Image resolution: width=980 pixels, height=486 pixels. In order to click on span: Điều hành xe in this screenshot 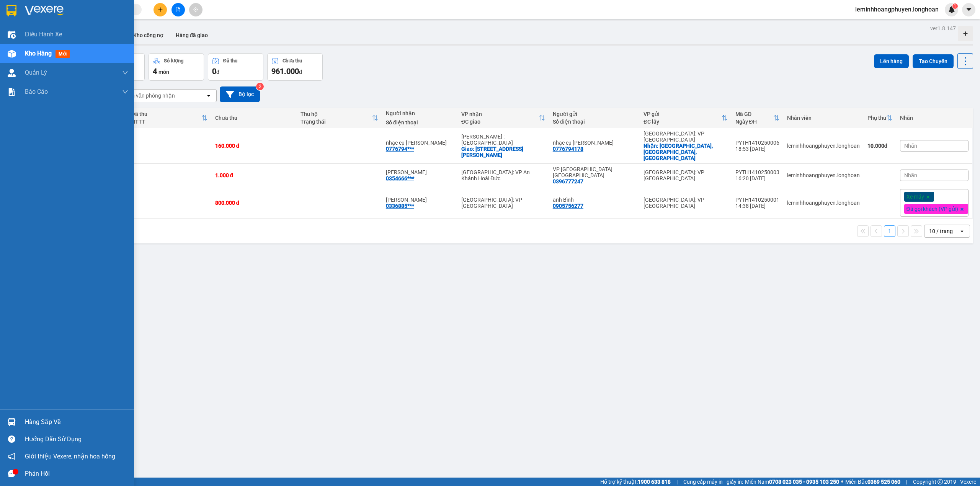, I will do `click(43, 34)`.